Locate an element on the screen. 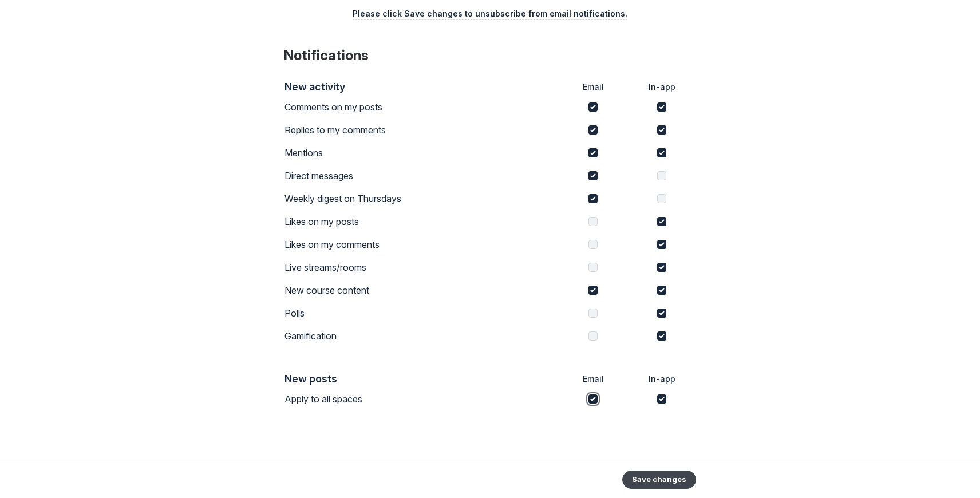 The width and height of the screenshot is (980, 498). td: Polls is located at coordinates (421, 313).